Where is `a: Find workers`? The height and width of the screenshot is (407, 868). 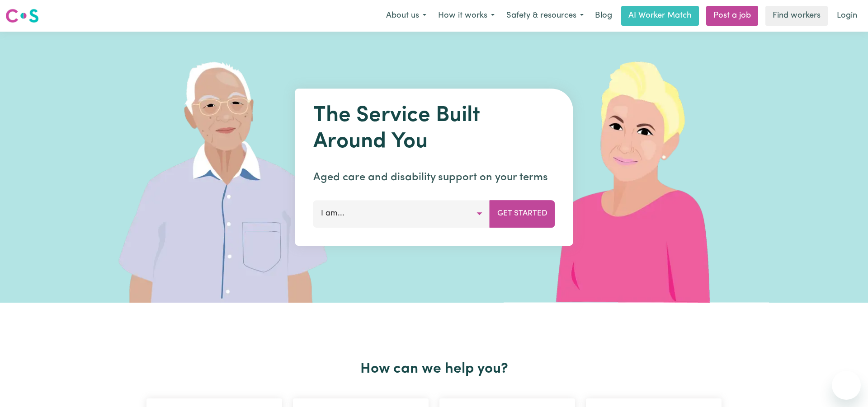 a: Find workers is located at coordinates (797, 16).